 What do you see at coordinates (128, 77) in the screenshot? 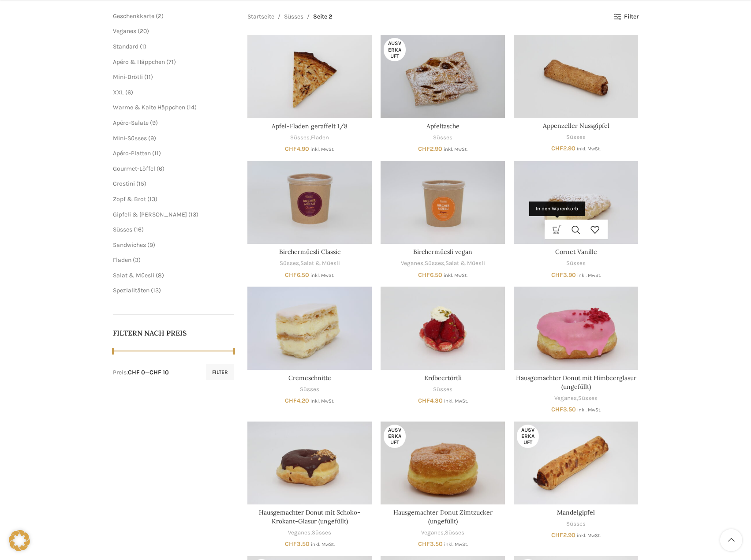
I see `a: Mini-Brötli` at bounding box center [128, 77].